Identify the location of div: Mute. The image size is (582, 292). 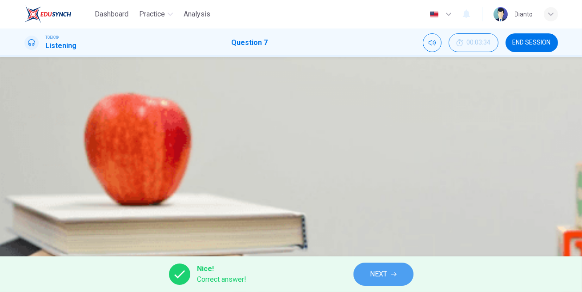
(432, 43).